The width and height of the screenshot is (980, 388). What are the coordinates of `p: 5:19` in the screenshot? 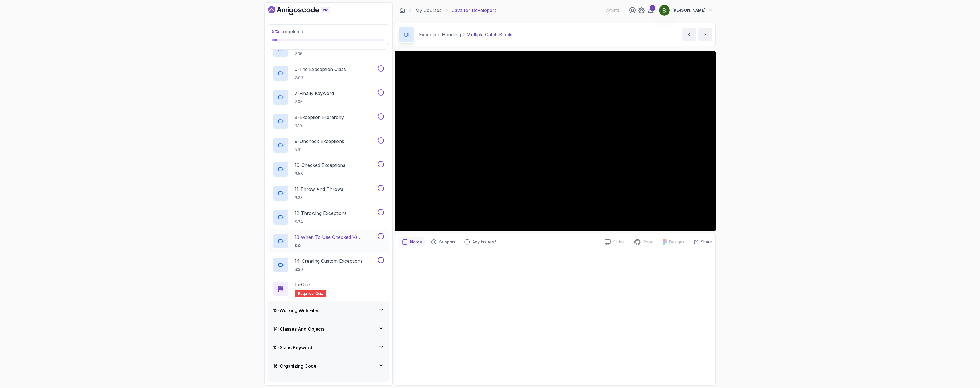 It's located at (319, 150).